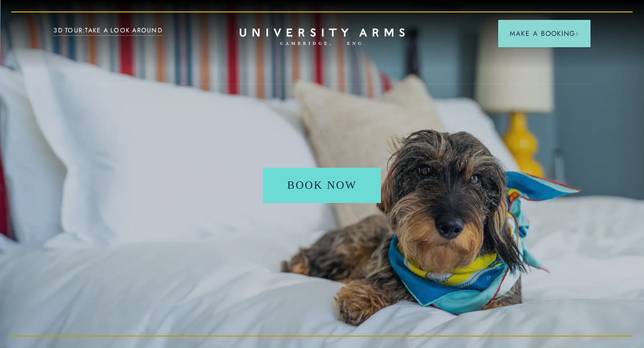  I want to click on a: Book Now, so click(322, 185).